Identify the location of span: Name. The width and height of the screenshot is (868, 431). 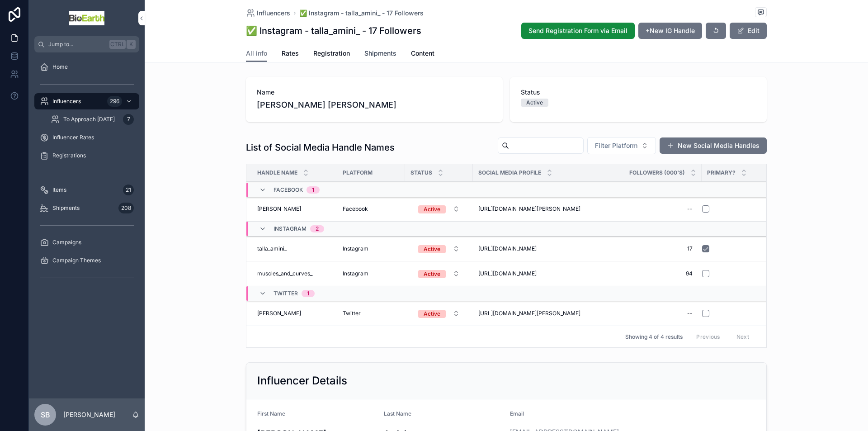
(374, 92).